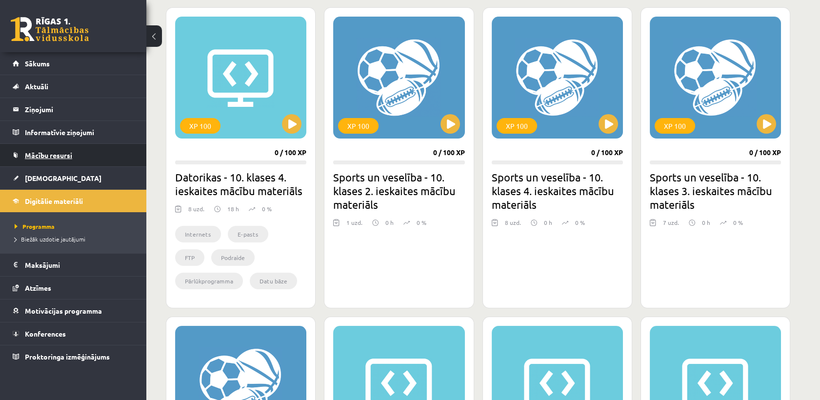  What do you see at coordinates (38, 288) in the screenshot?
I see `span: Atzīmes` at bounding box center [38, 288].